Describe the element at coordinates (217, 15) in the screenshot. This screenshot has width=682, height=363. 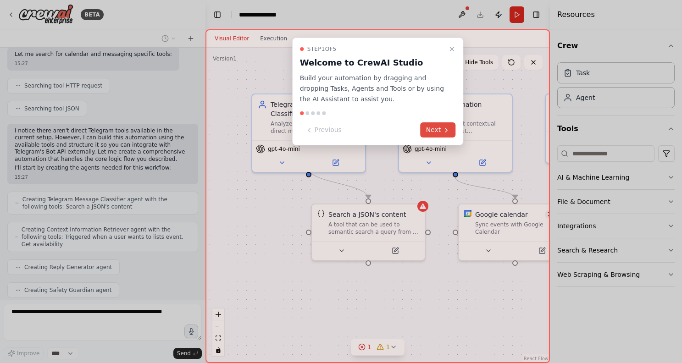
I see `button: Hide left sidebar` at that location.